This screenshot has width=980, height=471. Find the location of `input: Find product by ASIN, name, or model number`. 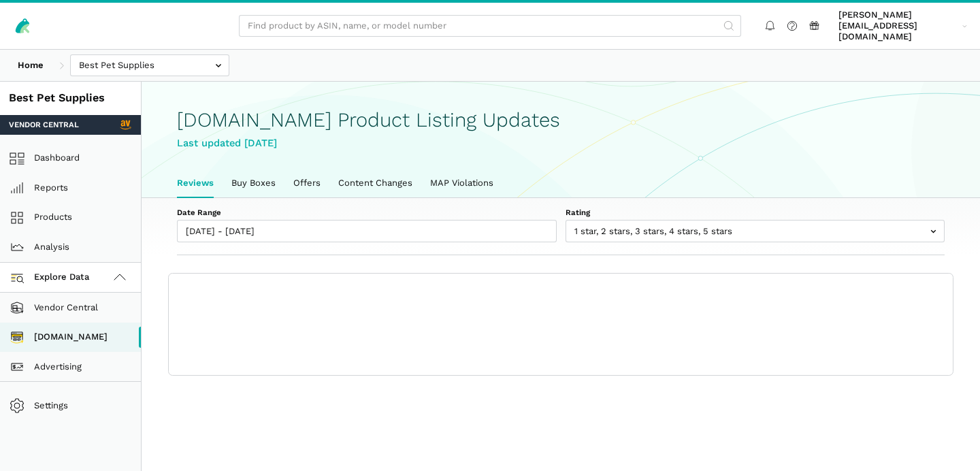

input: Find product by ASIN, name, or model number is located at coordinates (490, 26).